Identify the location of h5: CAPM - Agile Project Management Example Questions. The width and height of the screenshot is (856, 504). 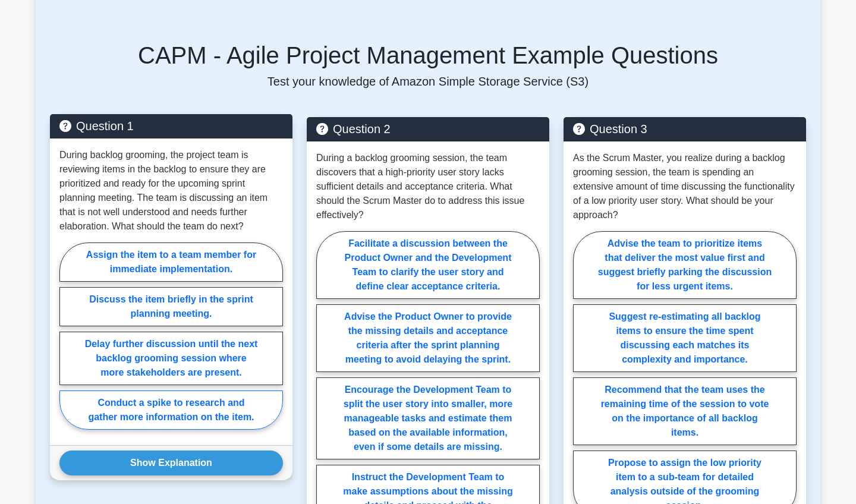
(428, 55).